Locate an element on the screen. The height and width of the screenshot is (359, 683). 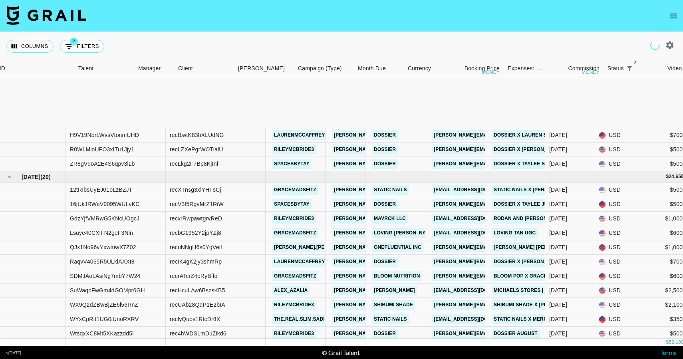
div: QJx1No96vYxwtuwX7Z02 is located at coordinates (103, 247).